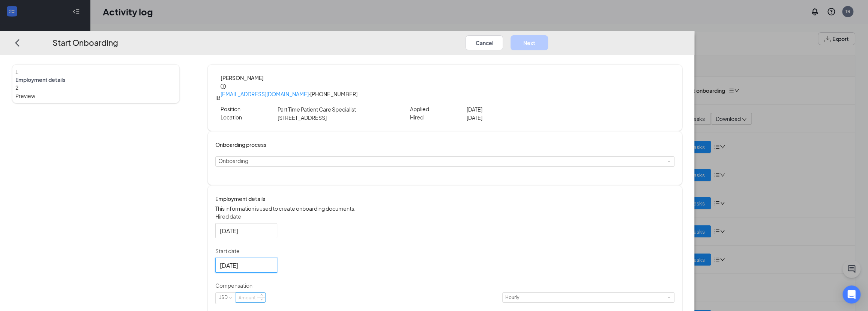 The image size is (868, 311). I want to click on div: [object Object], so click(236, 161).